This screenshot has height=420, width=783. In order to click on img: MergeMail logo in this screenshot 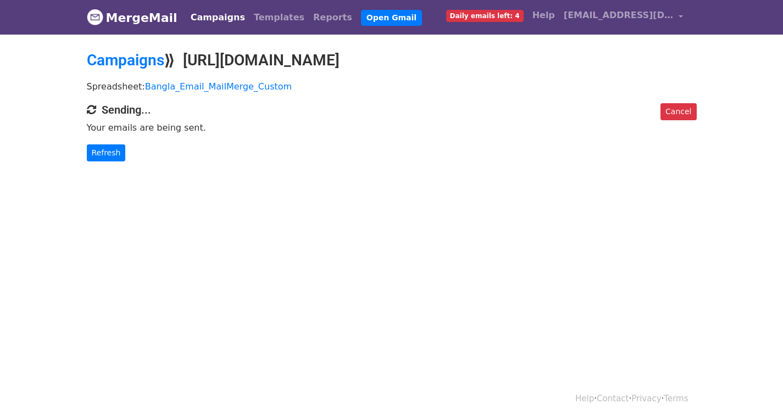, I will do `click(95, 17)`.